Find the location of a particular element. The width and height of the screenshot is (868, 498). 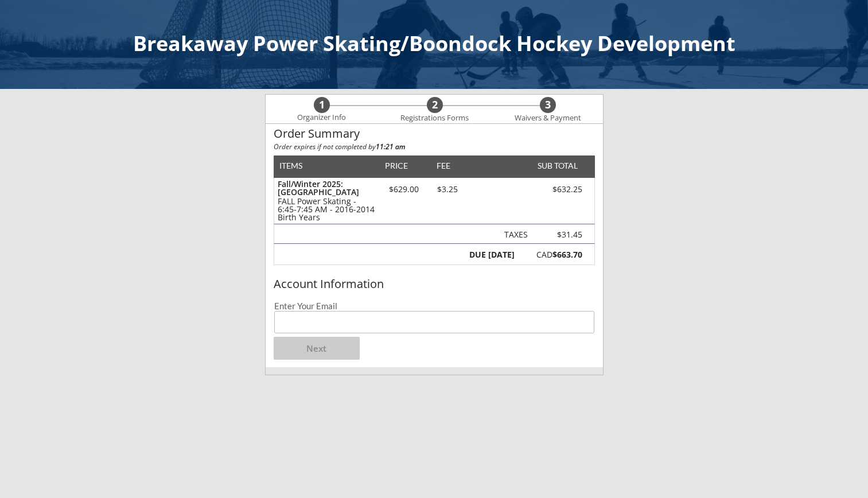

div: Organizer Info is located at coordinates (322, 118).